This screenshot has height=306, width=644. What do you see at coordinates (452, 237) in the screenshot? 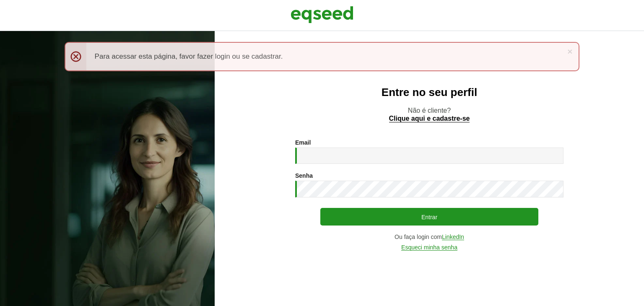
I see `a: LinkedIn` at bounding box center [452, 237].